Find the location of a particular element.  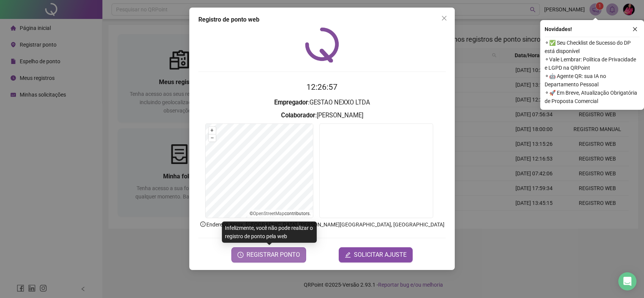

div: Infelizmente, você não pode realizar o registro de ponto pela web is located at coordinates (269, 233).